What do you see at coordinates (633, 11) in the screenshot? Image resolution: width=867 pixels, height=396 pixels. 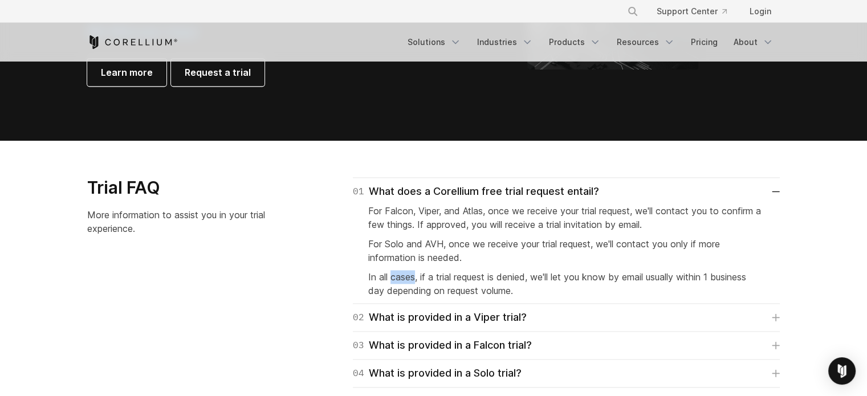 I see `button: Search` at bounding box center [633, 11].